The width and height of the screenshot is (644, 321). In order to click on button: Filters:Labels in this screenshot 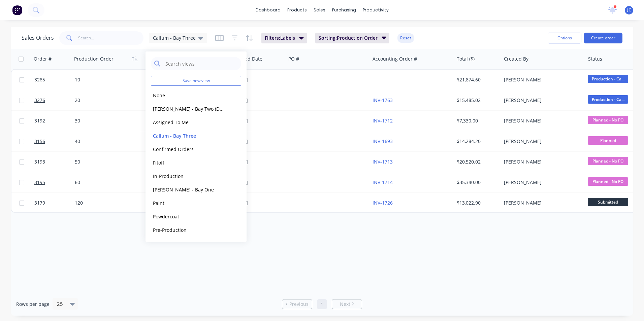, I will do `click(285, 38)`.